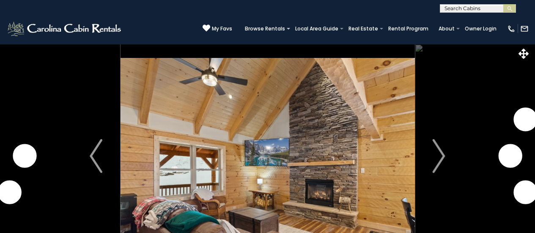 Image resolution: width=535 pixels, height=233 pixels. I want to click on img: White-1-2.png, so click(65, 29).